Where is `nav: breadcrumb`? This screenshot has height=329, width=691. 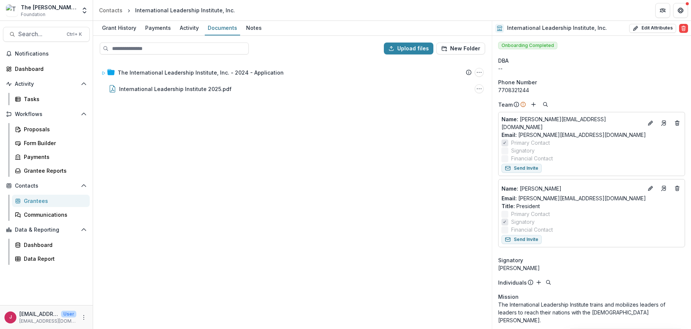
nav: breadcrumb is located at coordinates (167, 10).